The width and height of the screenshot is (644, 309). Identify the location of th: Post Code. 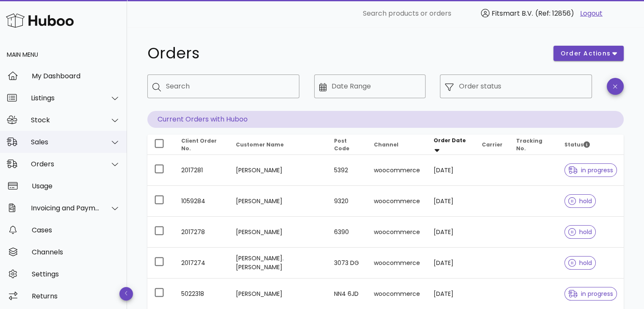
(347, 145).